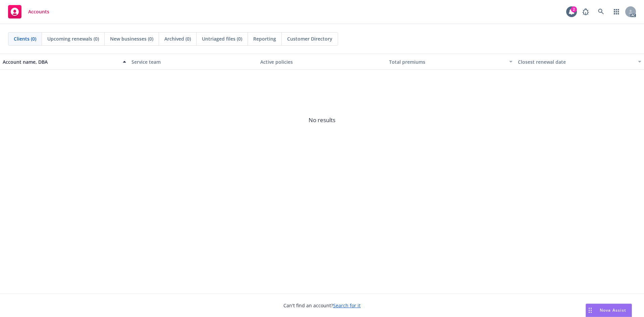 Image resolution: width=644 pixels, height=317 pixels. I want to click on span: Untriaged files (0), so click(222, 38).